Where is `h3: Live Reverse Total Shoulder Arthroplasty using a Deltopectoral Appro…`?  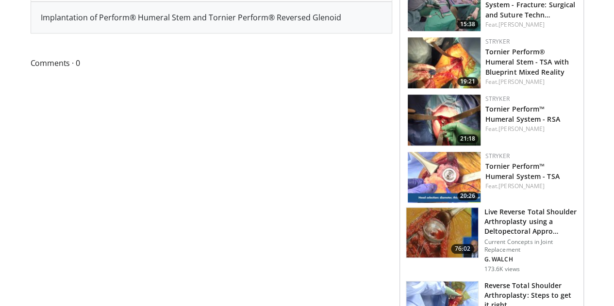
h3: Live Reverse Total Shoulder Arthroplasty using a Deltopectoral Appro… is located at coordinates (531, 222).